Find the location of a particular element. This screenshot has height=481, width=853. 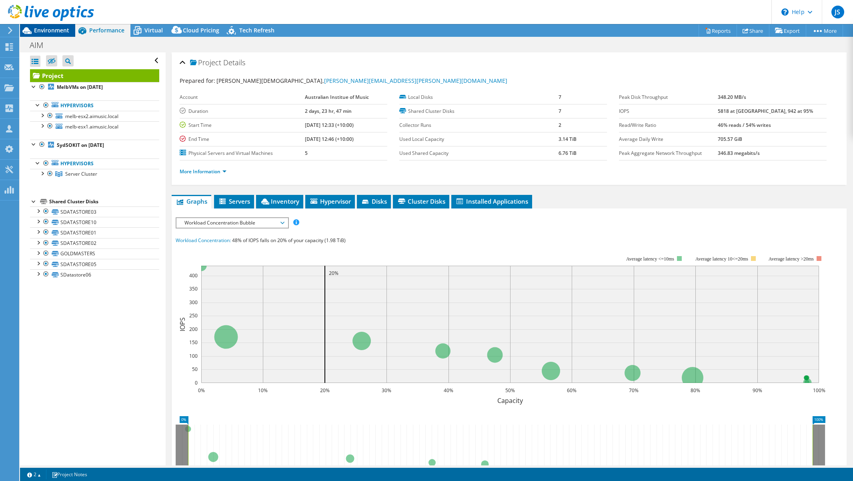

b: 2 days, 23 hr, 47 min is located at coordinates (328, 111).